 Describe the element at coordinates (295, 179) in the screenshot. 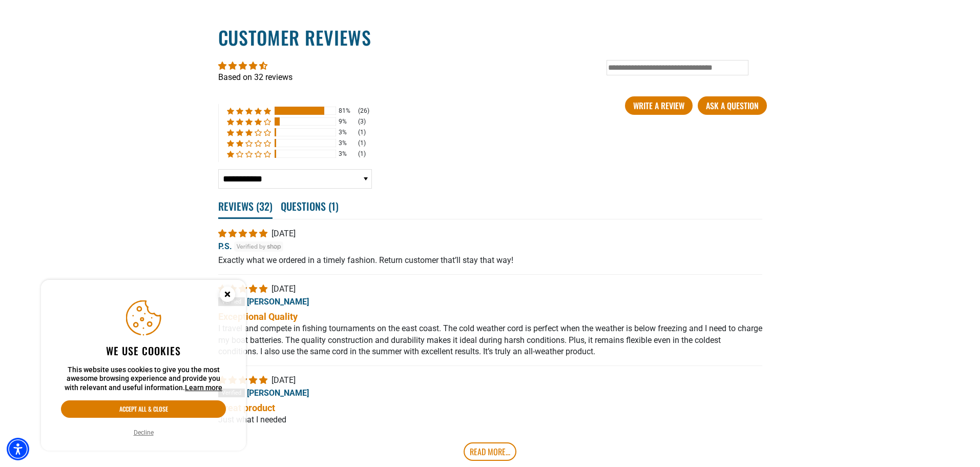

I see `select: Sort dropdown` at that location.